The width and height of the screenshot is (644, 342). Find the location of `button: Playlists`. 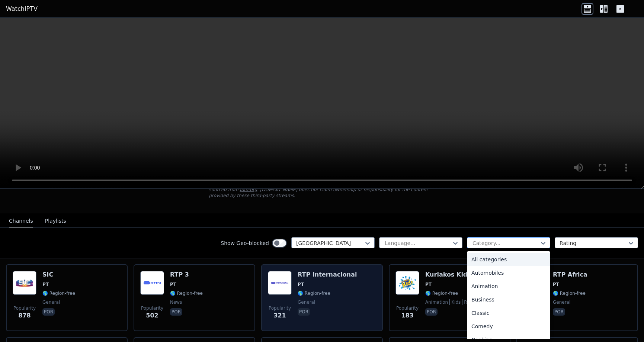

button: Playlists is located at coordinates (55, 221).